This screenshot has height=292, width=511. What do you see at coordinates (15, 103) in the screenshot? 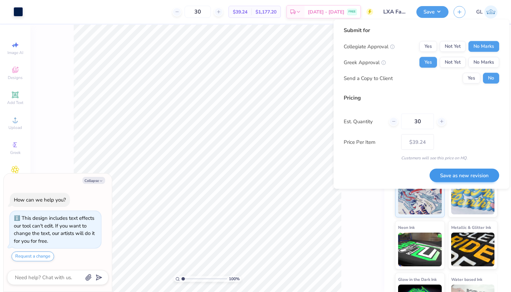
I see `span: Add Text` at bounding box center [15, 103].